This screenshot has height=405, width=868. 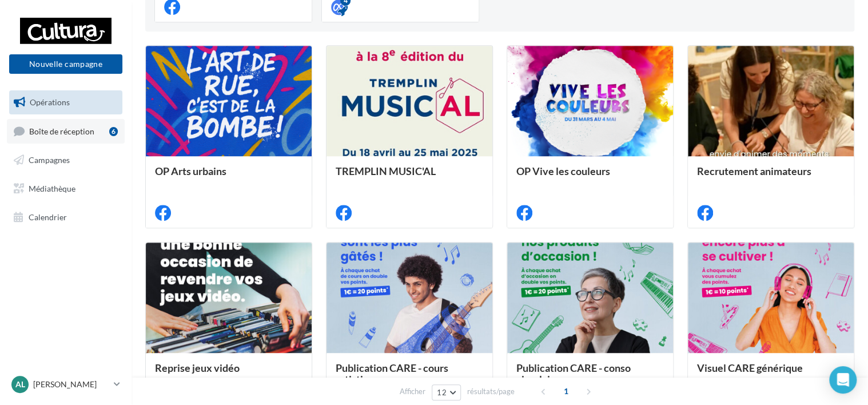 I want to click on button: 12, so click(x=446, y=393).